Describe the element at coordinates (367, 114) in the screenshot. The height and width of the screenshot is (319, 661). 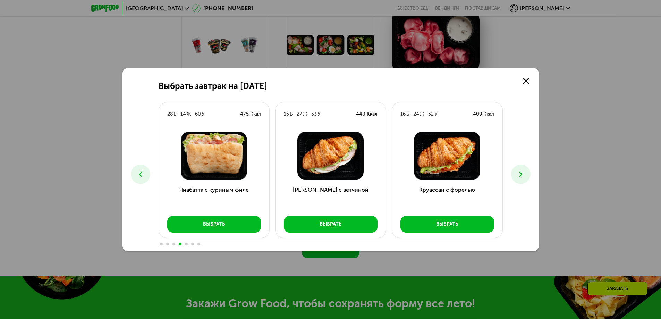
I see `div: 440 Ккал` at that location.